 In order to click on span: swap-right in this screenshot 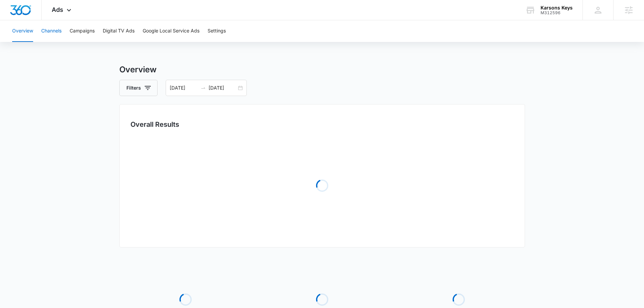, I will do `click(203, 88)`.